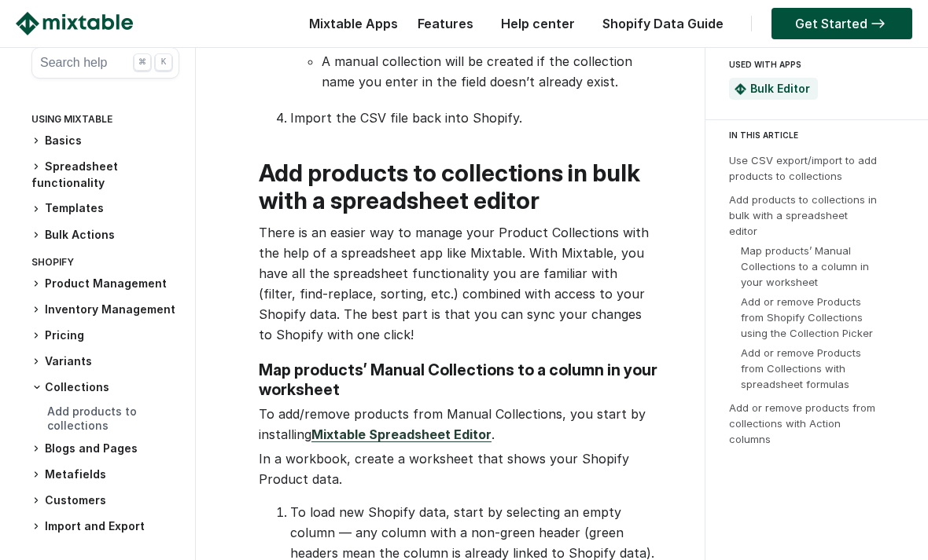 This screenshot has height=560, width=928. I want to click on a: Use CSV export/import to add products to collections, so click(803, 168).